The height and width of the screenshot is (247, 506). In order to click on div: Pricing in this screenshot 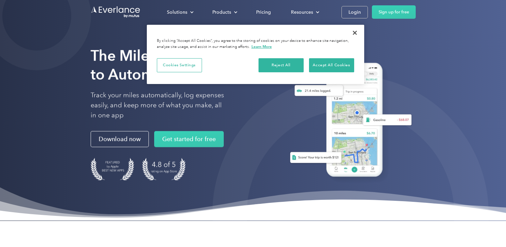, I will do `click(264, 12)`.